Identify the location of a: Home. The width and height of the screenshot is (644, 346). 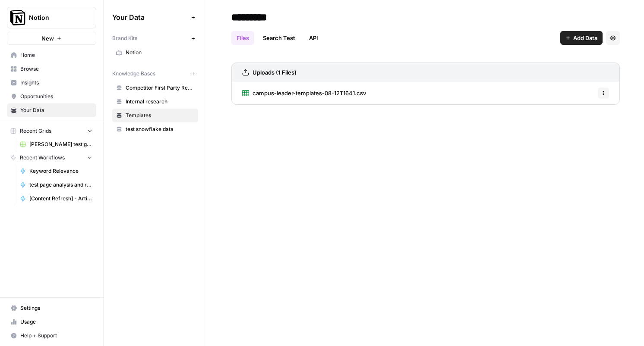
(51, 55).